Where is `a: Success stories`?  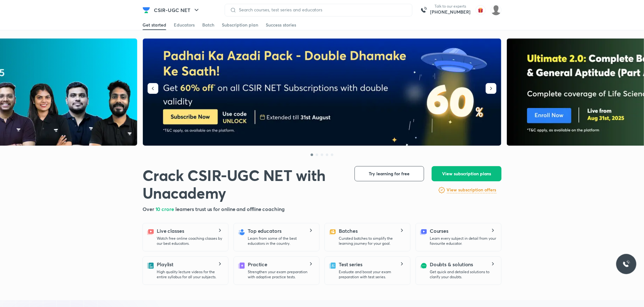 a: Success stories is located at coordinates (281, 25).